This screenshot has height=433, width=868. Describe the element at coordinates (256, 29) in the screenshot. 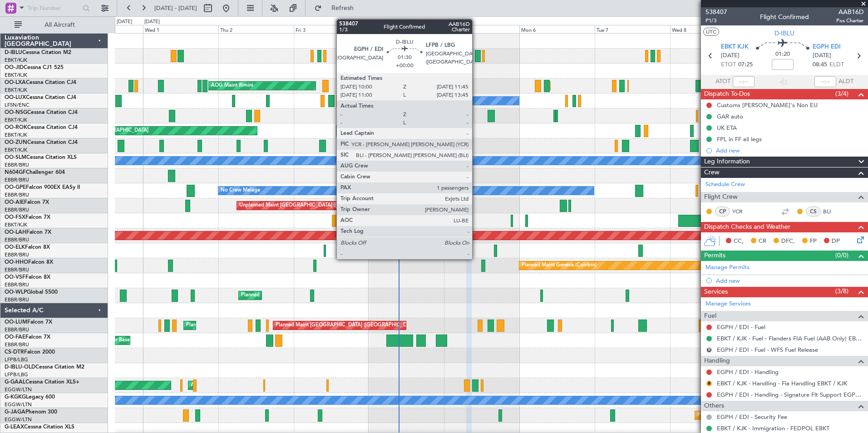

I see `div: Thu 2` at that location.